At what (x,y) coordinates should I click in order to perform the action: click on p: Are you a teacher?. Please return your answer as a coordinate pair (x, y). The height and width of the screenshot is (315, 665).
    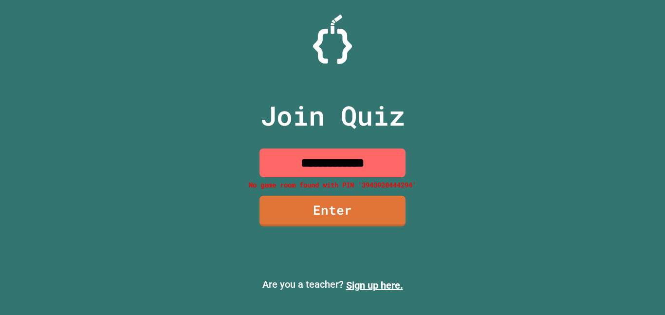
    Looking at the image, I should click on (332, 285).